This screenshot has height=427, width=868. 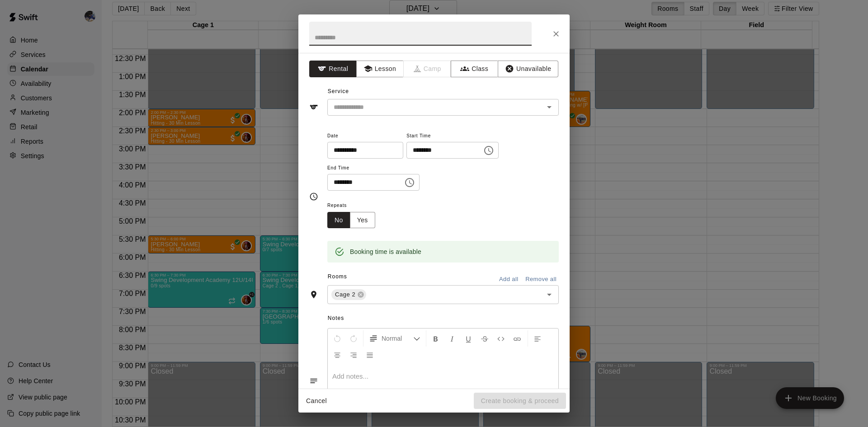 I want to click on svg: Service, so click(x=313, y=107).